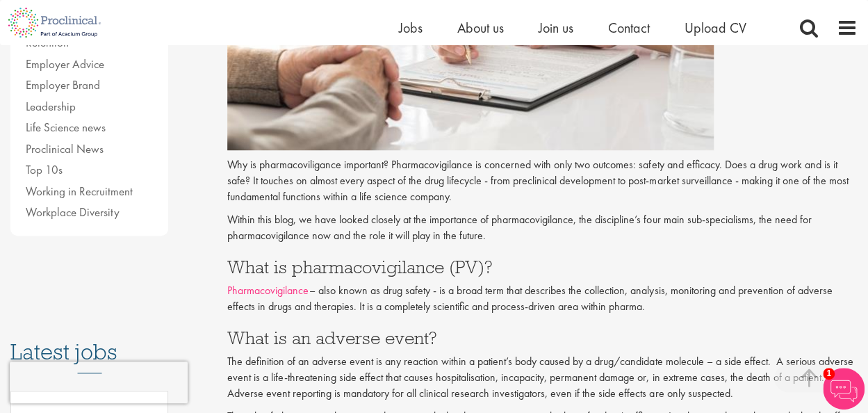 The width and height of the screenshot is (868, 413). I want to click on p: The definition of an adverse event is any reaction within a patient’s body caused by a drug/candi..., so click(542, 378).